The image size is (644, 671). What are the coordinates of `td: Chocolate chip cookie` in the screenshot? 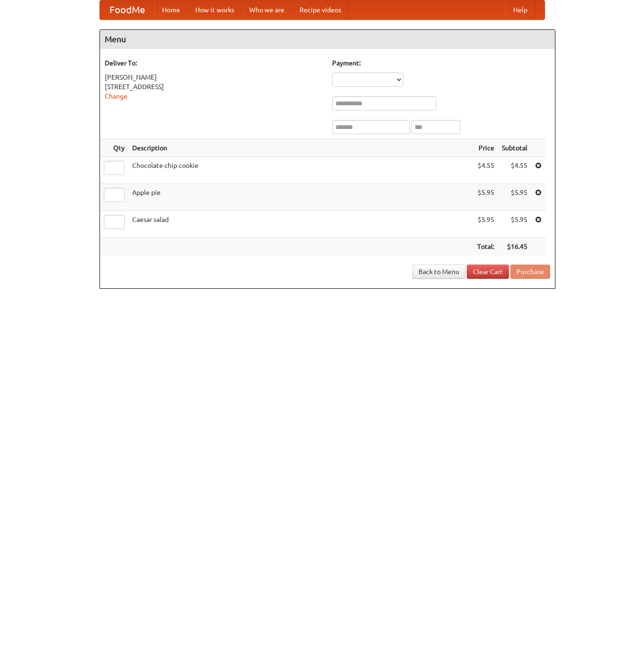 It's located at (301, 170).